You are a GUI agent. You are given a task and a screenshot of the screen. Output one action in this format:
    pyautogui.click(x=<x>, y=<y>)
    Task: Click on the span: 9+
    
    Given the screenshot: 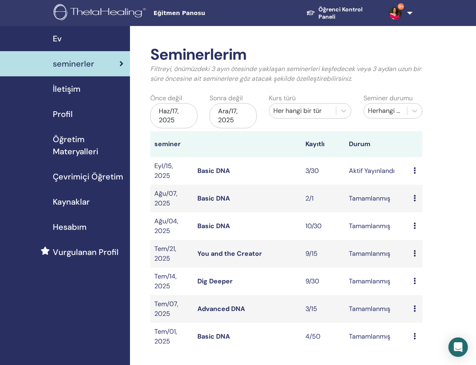 What is the action you would take?
    pyautogui.click(x=401, y=7)
    